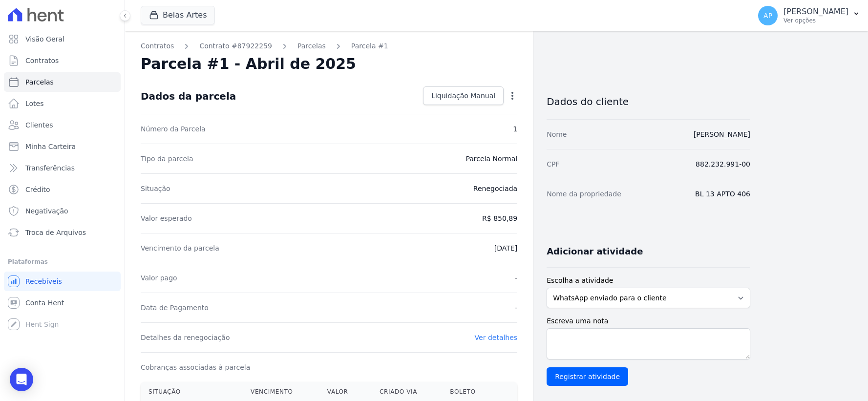 This screenshot has height=401, width=868. What do you see at coordinates (56, 233) in the screenshot?
I see `span: Troca de Arquivos` at bounding box center [56, 233].